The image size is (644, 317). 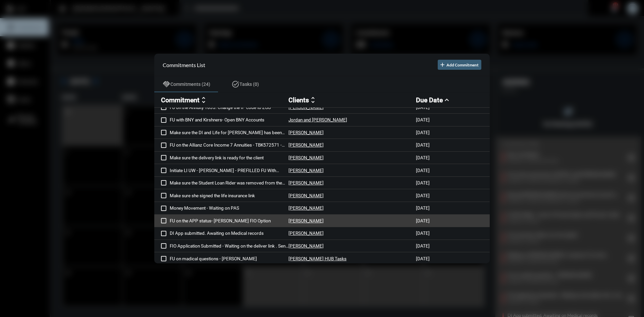 I want to click on button: Add Commitment, so click(x=460, y=65).